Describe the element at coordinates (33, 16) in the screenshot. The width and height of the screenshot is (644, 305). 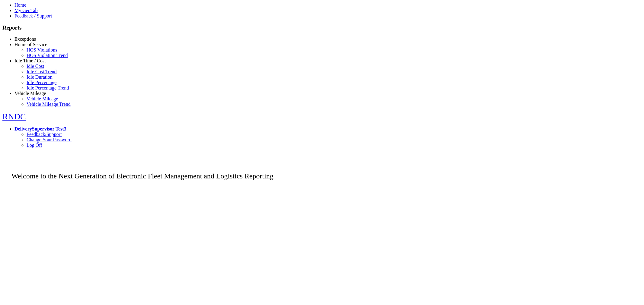
I see `a: Feedback / Support` at that location.